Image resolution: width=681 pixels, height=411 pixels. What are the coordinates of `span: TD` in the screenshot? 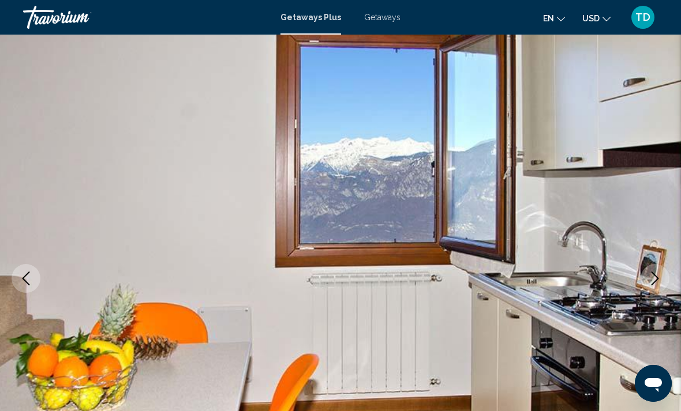 It's located at (643, 17).